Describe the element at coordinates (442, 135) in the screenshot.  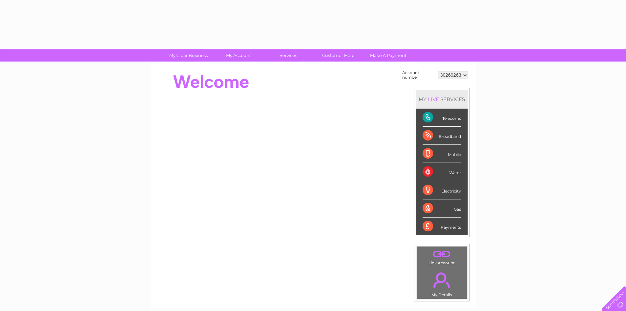
I see `div: Broadband` at that location.